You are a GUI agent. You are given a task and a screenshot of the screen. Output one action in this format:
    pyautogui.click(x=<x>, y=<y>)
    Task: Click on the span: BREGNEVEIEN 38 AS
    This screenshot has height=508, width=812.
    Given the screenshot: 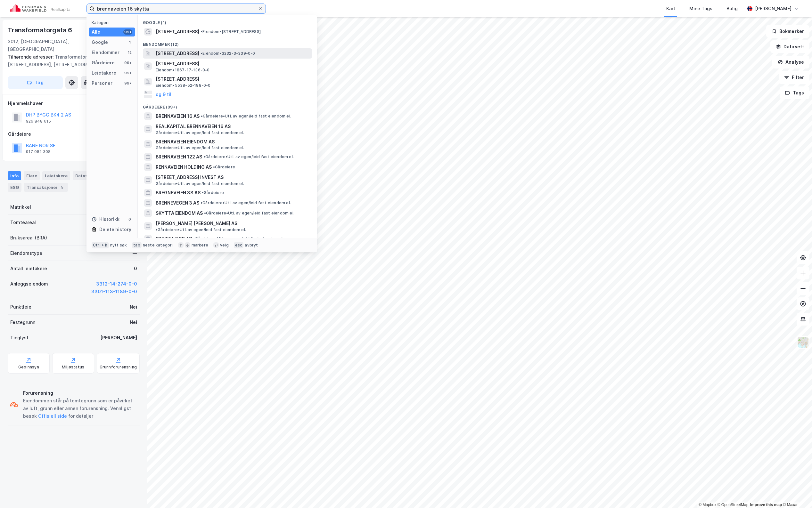 What is the action you would take?
    pyautogui.click(x=178, y=193)
    